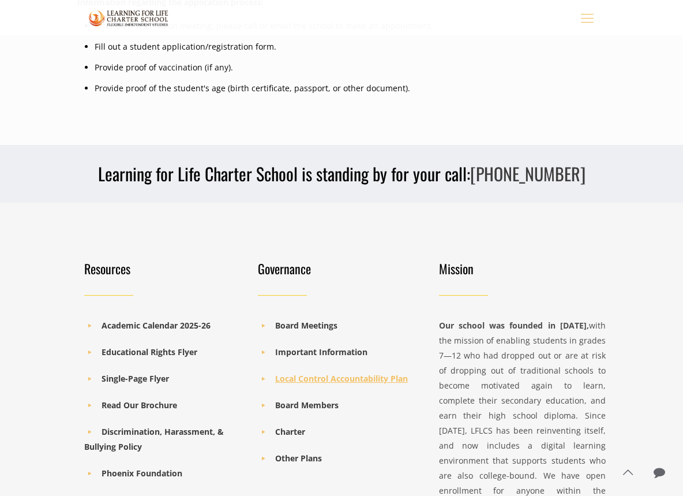  I want to click on a: Important Information, so click(321, 351).